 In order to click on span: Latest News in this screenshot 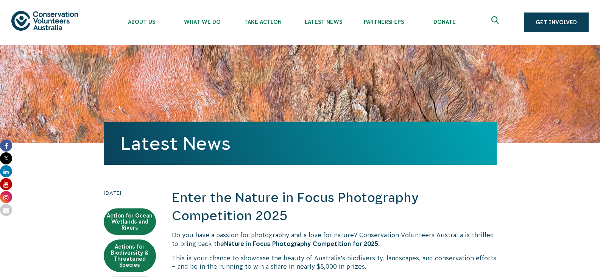, I will do `click(323, 22)`.